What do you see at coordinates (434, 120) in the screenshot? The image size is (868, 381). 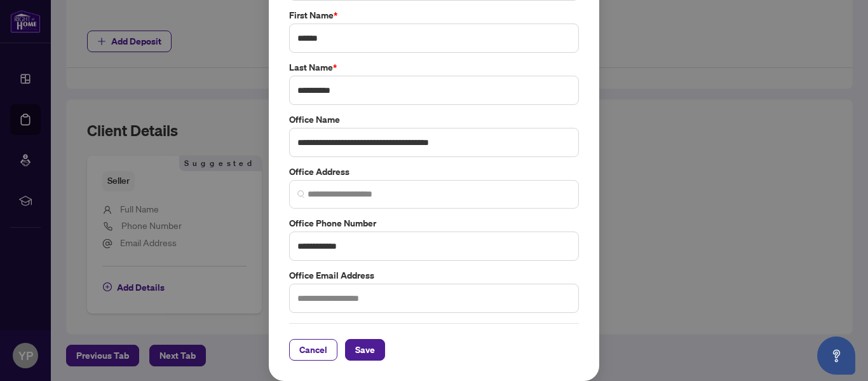 I see `label: Office Name` at bounding box center [434, 120].